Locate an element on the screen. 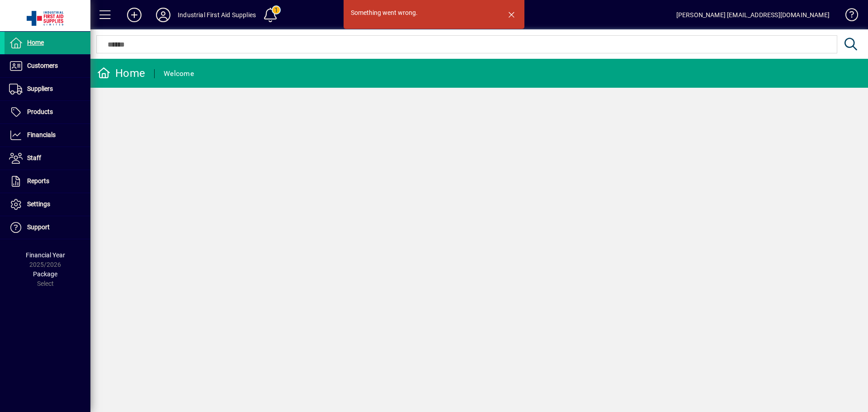  span: Financial Year is located at coordinates (46, 255).